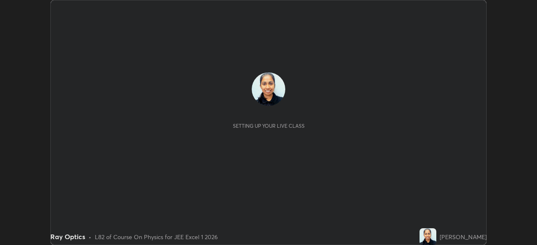  Describe the element at coordinates (67, 237) in the screenshot. I see `div: Ray Optics` at that location.